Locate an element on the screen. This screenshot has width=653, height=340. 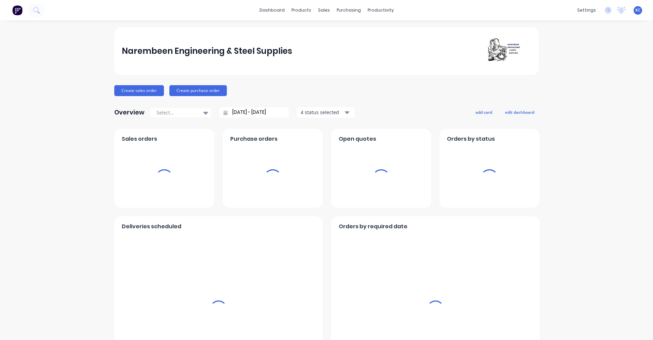
img: Factory is located at coordinates (17, 10).